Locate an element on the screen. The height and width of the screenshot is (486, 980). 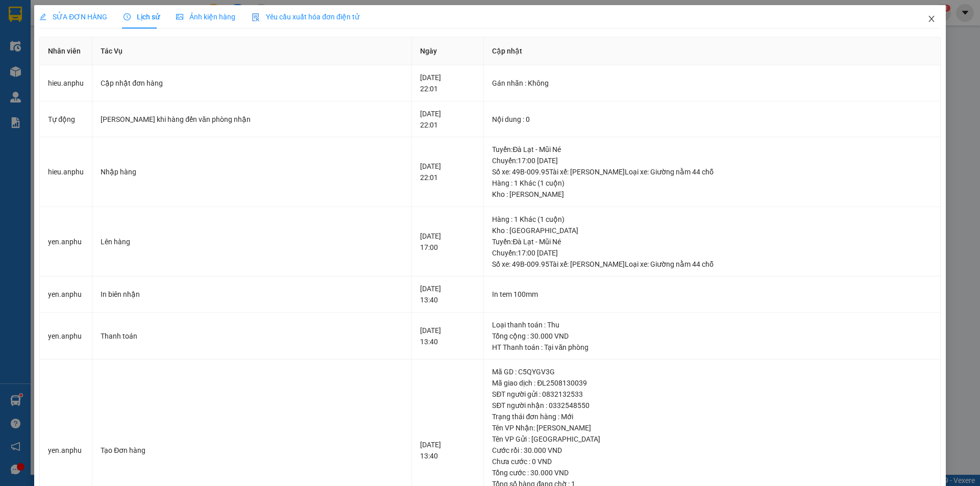
div: Mã GD : C5QYGV3G is located at coordinates (711, 372).